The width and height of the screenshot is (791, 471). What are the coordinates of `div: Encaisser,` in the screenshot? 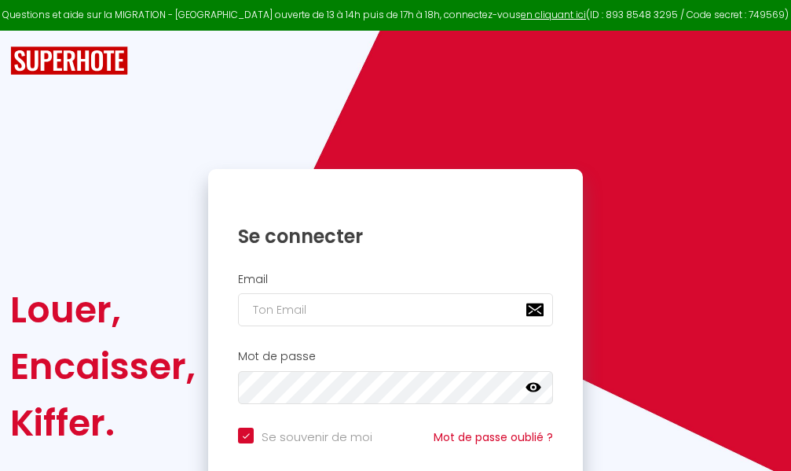 It's located at (103, 366).